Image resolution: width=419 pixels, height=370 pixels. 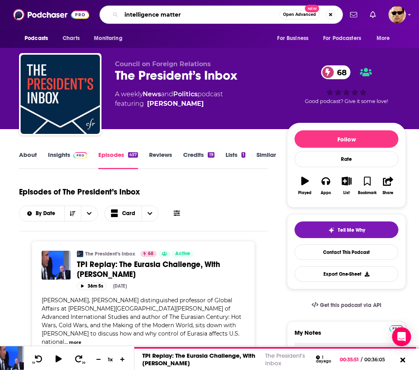 I want to click on span: More, so click(x=383, y=38).